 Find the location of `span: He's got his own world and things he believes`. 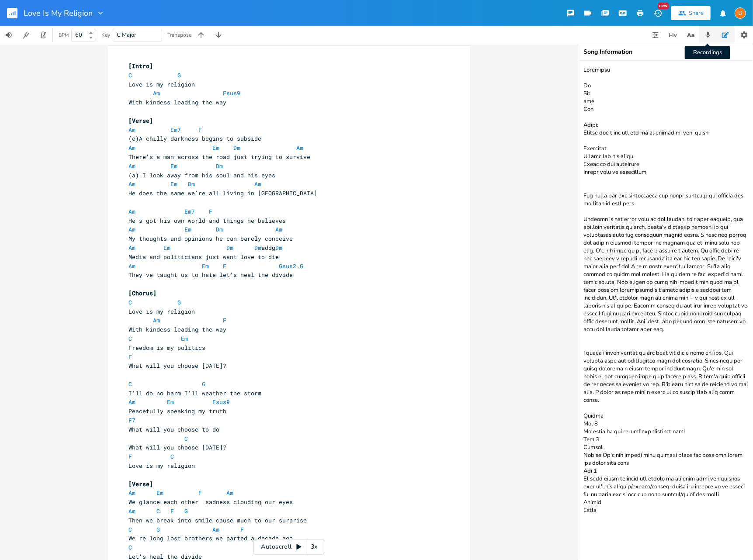

span: He's got his own world and things he believes is located at coordinates (207, 221).